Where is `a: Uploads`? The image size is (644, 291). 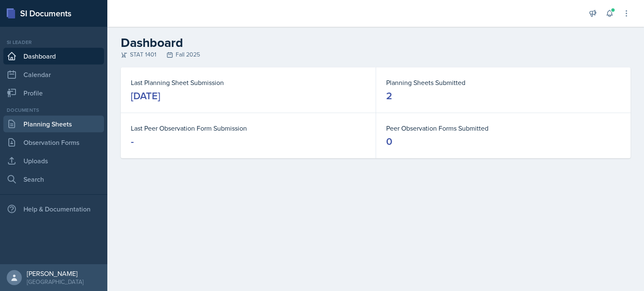 a: Uploads is located at coordinates (54, 161).